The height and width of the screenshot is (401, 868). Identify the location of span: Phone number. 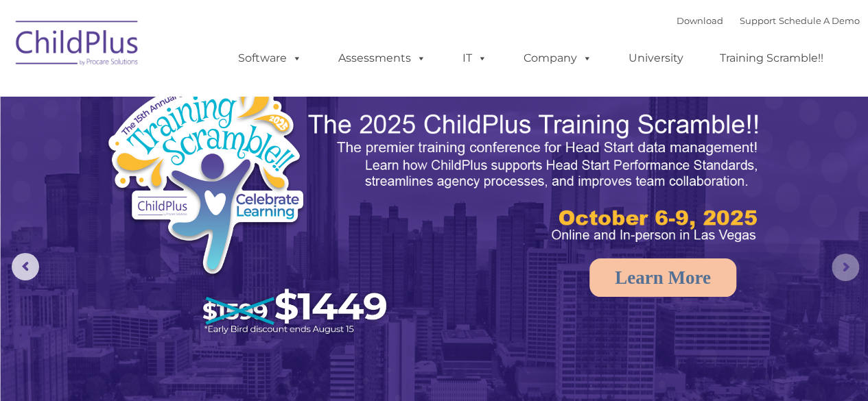
(220, 151).